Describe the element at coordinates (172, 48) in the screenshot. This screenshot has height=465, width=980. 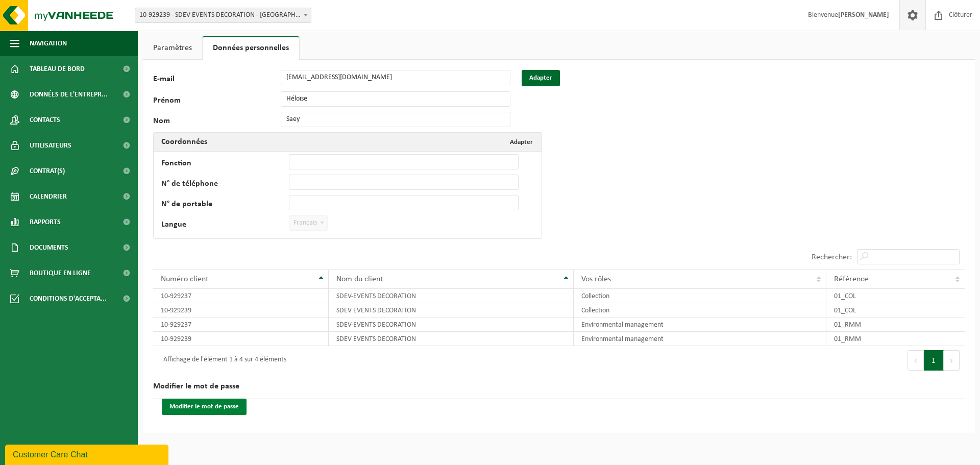
I see `a: Paramètres` at that location.